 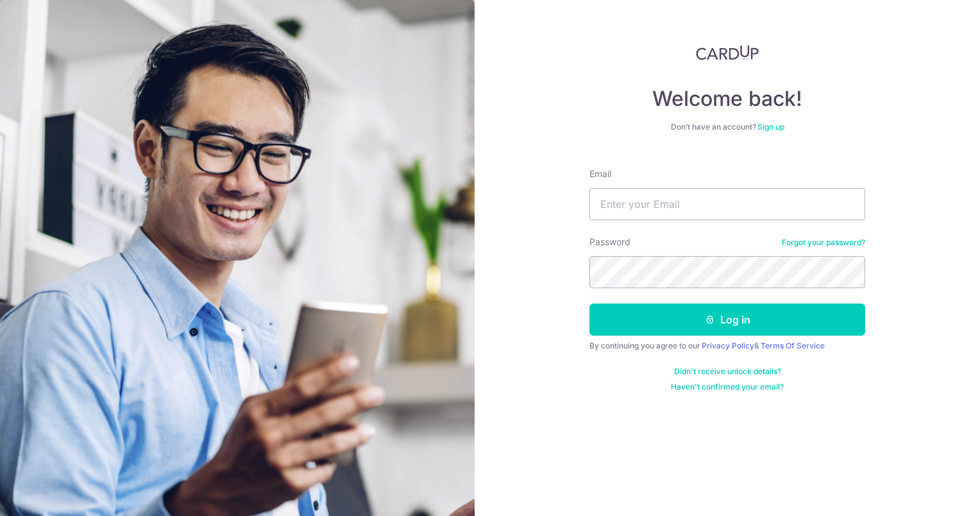 What do you see at coordinates (728, 204) in the screenshot?
I see `input: Enter your Email` at bounding box center [728, 204].